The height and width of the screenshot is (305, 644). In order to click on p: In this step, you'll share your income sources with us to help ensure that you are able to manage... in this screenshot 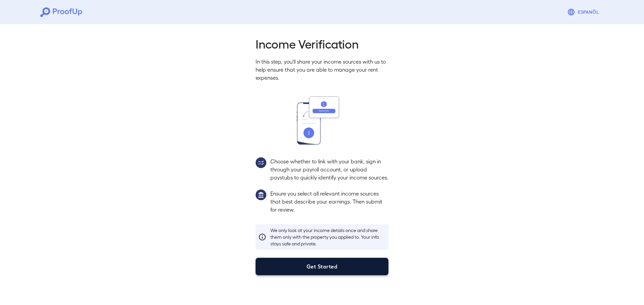, I will do `click(322, 70)`.